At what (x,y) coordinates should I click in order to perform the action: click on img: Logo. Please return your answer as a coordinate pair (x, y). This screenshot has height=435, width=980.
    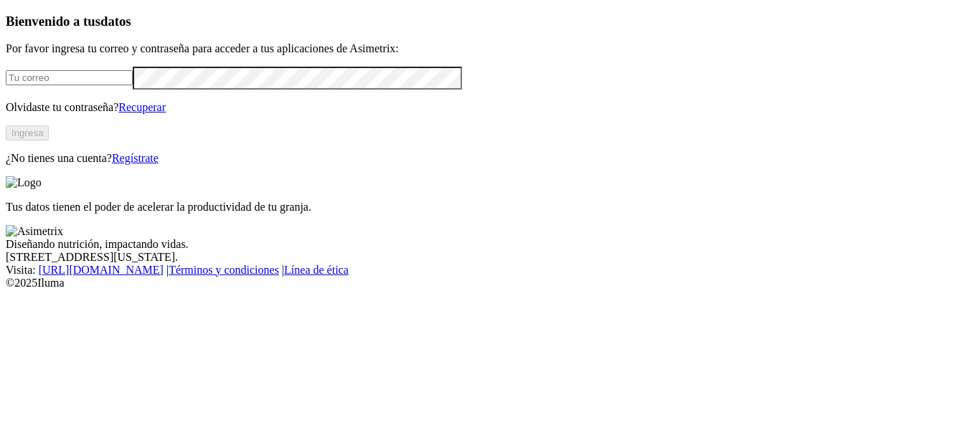
    Looking at the image, I should click on (23, 183).